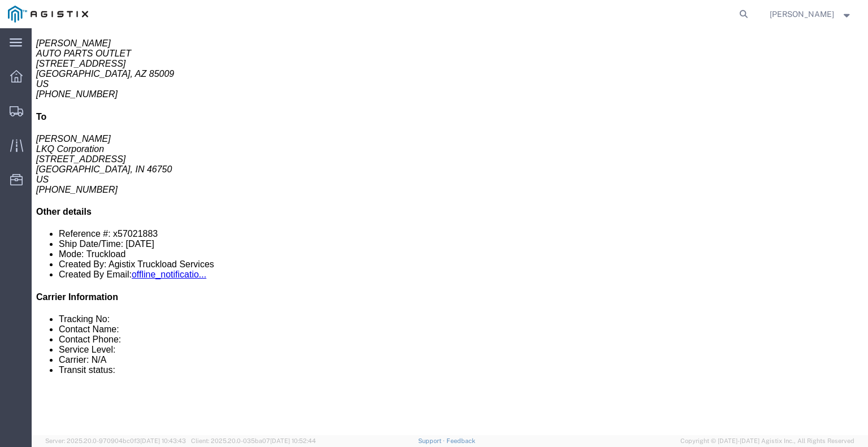  I want to click on span: Server: 2025.20.0-970904bc0f3, so click(115, 441).